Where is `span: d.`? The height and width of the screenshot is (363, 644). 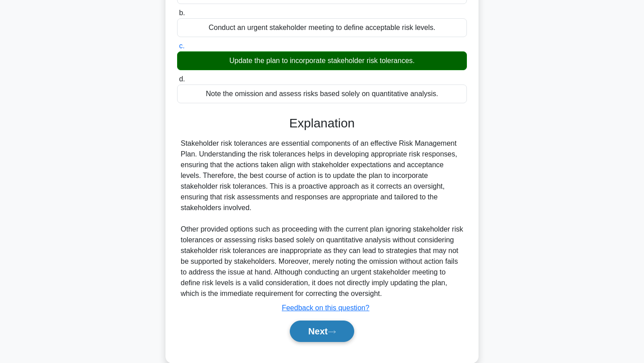 span: d. is located at coordinates (182, 79).